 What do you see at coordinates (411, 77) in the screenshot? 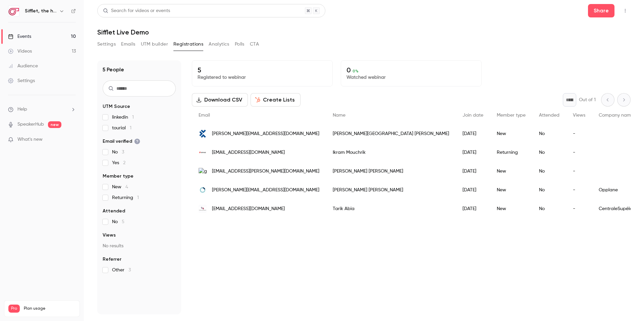
I see `p: Watched webinar` at bounding box center [411, 77].